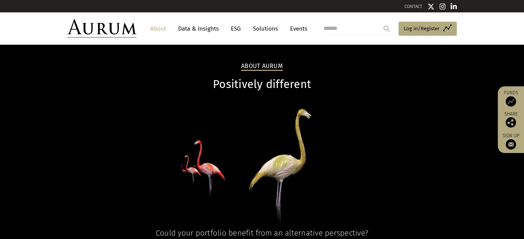 This screenshot has height=239, width=524. I want to click on h1: Positively different, so click(262, 84).